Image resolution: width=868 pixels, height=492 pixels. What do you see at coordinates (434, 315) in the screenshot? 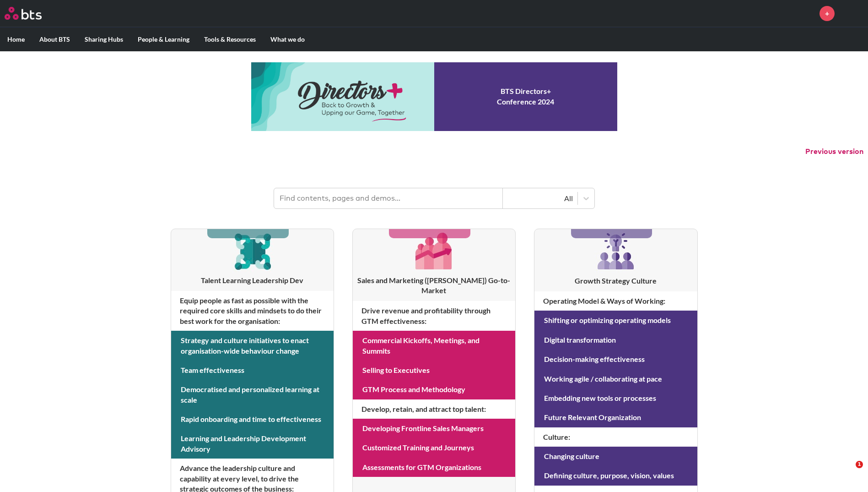
I see `h4: Drive revenue and profitability through GTM effectiveness :` at bounding box center [434, 315].